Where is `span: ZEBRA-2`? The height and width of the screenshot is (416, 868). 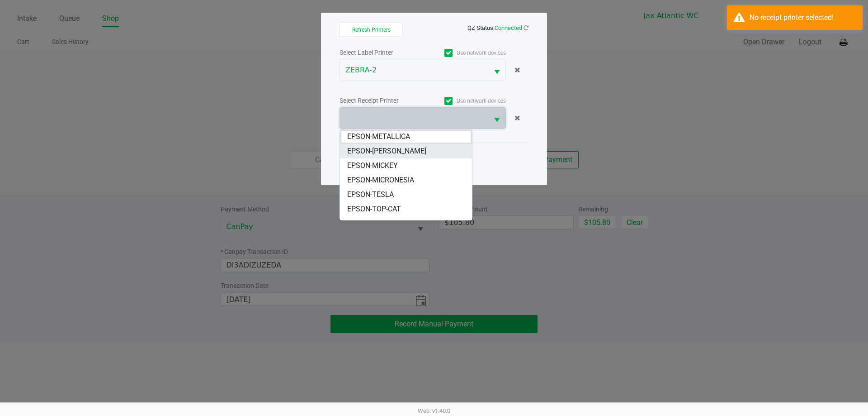
span: ZEBRA-2 is located at coordinates (414, 70).